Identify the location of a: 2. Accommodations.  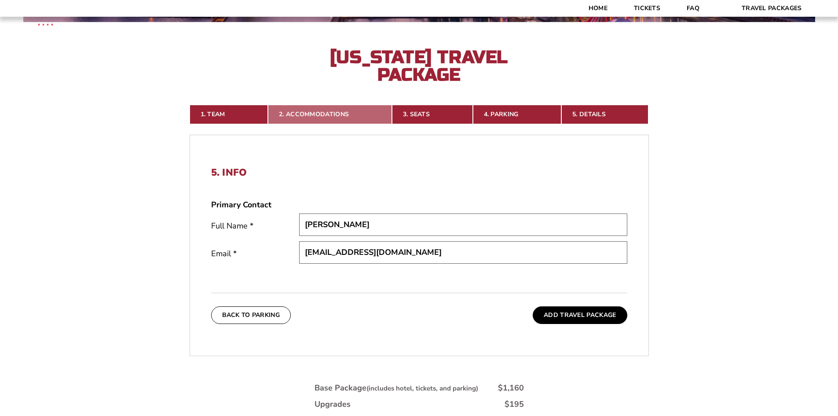
(330, 114).